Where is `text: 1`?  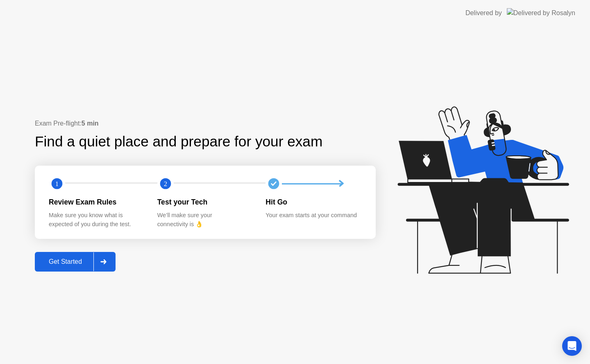
text: 1 is located at coordinates (57, 184).